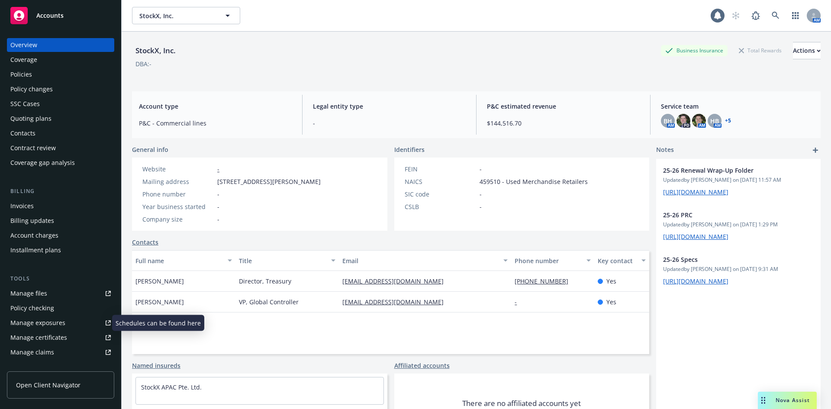 This screenshot has height=409, width=831. I want to click on div: Billing, so click(61, 191).